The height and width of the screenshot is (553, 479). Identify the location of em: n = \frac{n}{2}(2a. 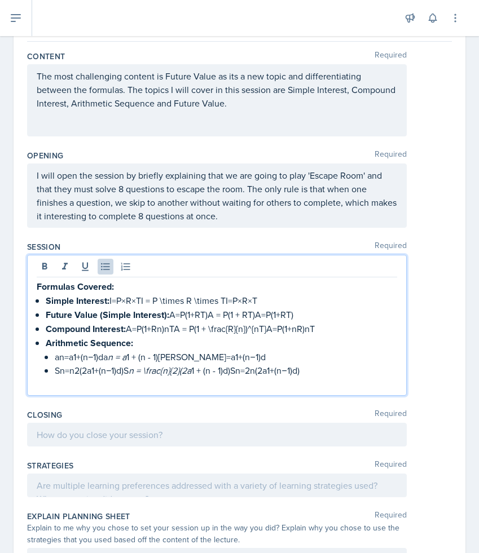
(160, 371).